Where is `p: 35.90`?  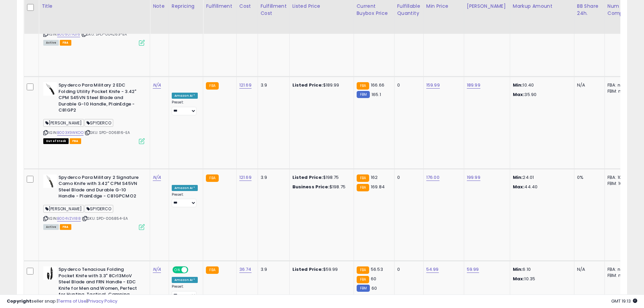 p: 35.90 is located at coordinates (541, 94).